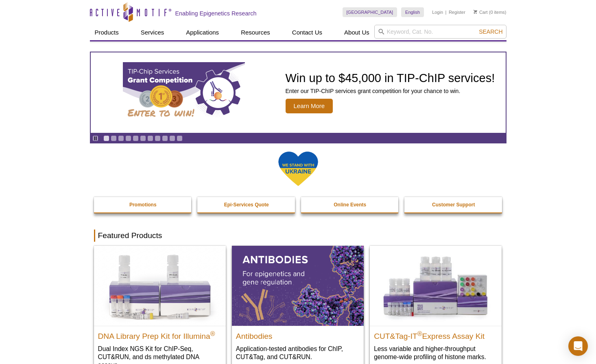 This screenshot has height=364, width=596. I want to click on a: Contact Us, so click(307, 32).